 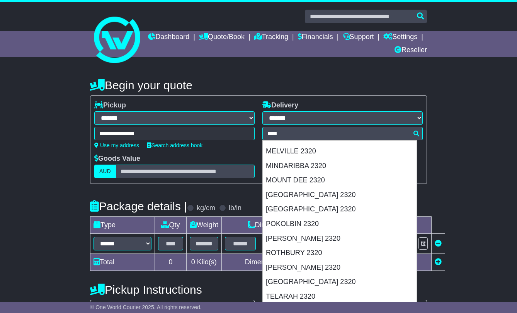 I want to click on a: Remove this item, so click(x=438, y=244).